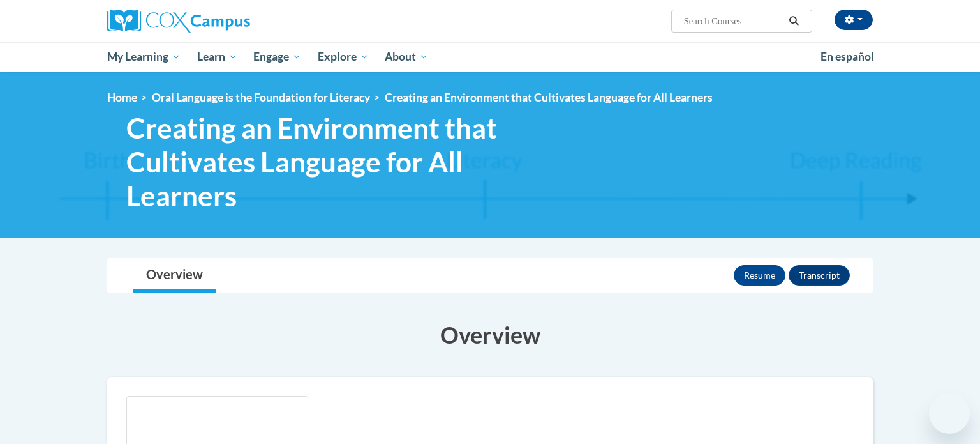 Image resolution: width=980 pixels, height=444 pixels. I want to click on h3: Overview, so click(490, 334).